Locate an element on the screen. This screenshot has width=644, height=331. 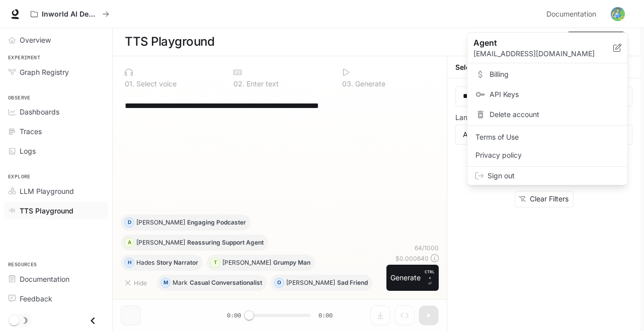
div: Sign out is located at coordinates (547, 176).